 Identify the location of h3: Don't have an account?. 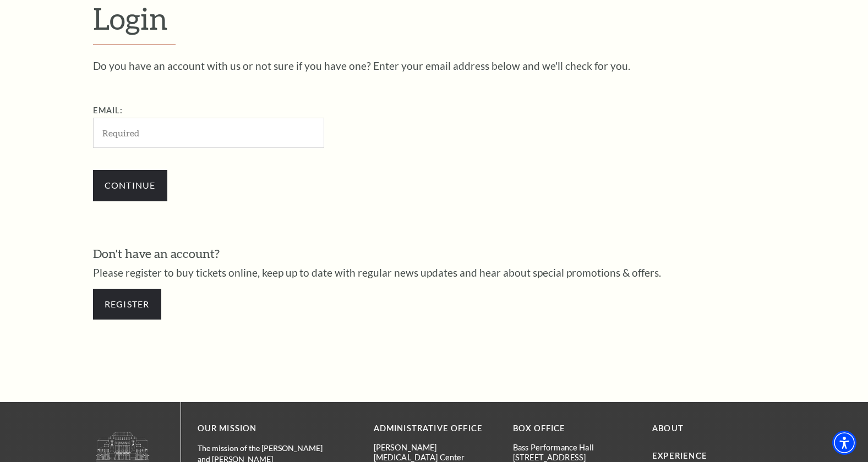
(434, 254).